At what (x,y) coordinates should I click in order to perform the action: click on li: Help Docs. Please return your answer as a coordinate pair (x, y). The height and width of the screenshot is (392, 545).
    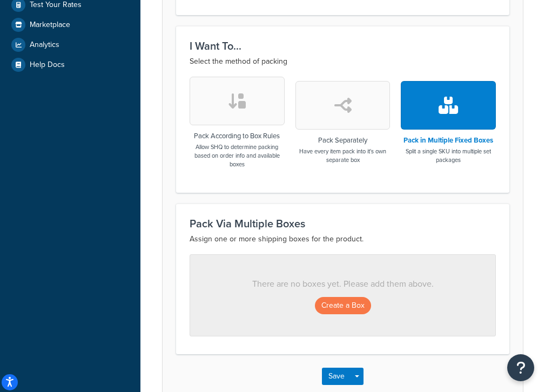
    Looking at the image, I should click on (70, 65).